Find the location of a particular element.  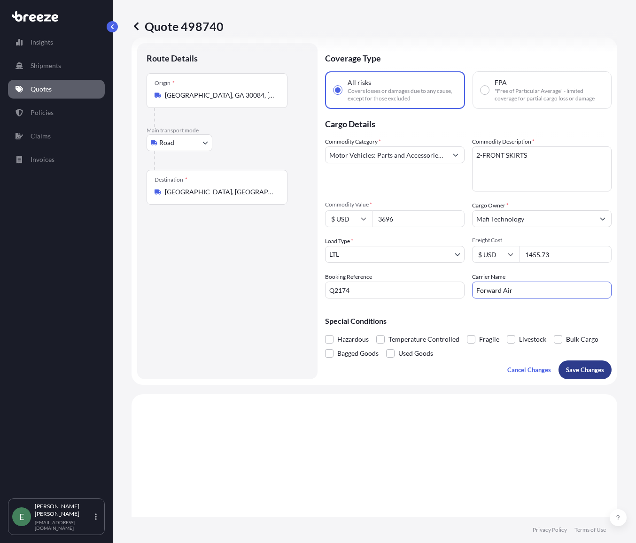

input: FPA"Free of Particular Average" - limited coverage for partial cargo loss or damage is located at coordinates (484, 90).